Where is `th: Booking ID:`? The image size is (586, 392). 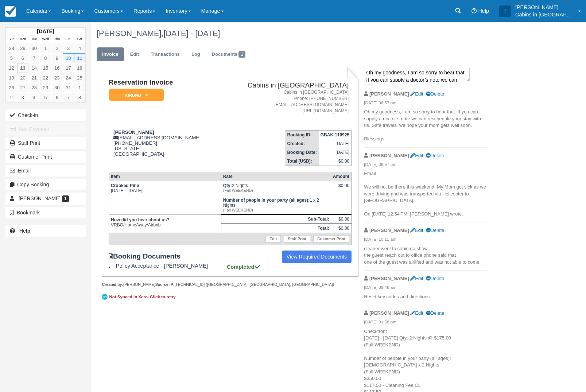 th: Booking ID: is located at coordinates (302, 135).